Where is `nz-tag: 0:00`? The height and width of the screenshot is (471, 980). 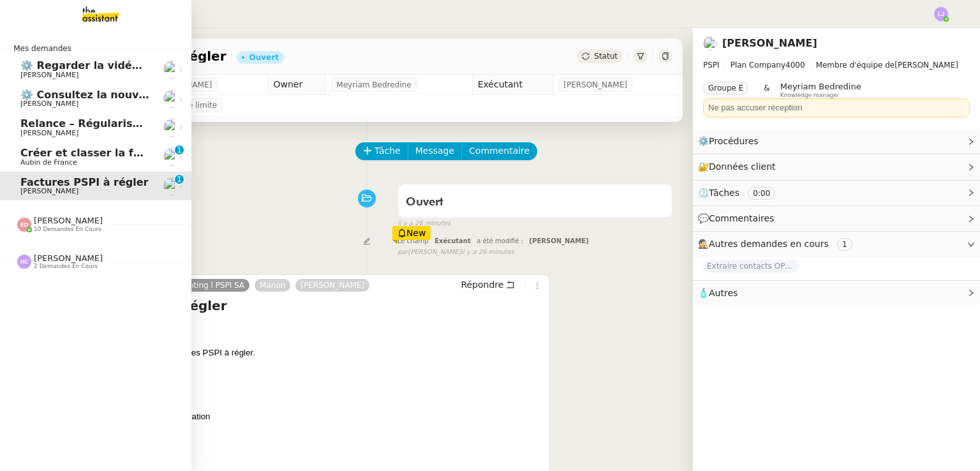
nz-tag: 0:00 is located at coordinates (762, 193).